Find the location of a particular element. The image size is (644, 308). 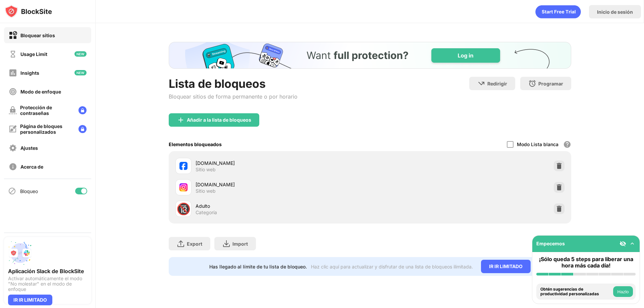

div: animation is located at coordinates (558, 12).